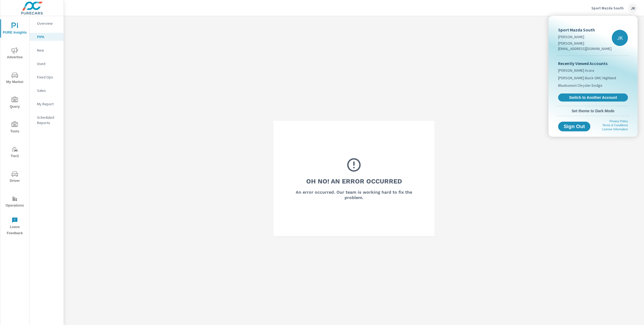  What do you see at coordinates (593, 97) in the screenshot?
I see `a: Switch to Another Account` at bounding box center [593, 97].